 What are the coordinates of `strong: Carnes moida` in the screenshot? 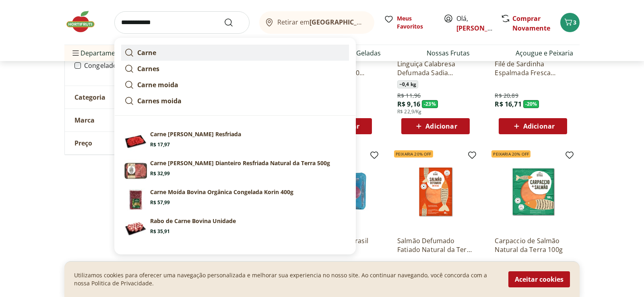 It's located at (160, 101).